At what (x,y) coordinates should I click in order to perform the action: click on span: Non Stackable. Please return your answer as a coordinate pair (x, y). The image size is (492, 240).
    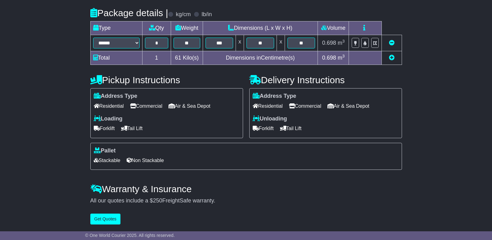
    Looking at the image, I should click on (145, 160).